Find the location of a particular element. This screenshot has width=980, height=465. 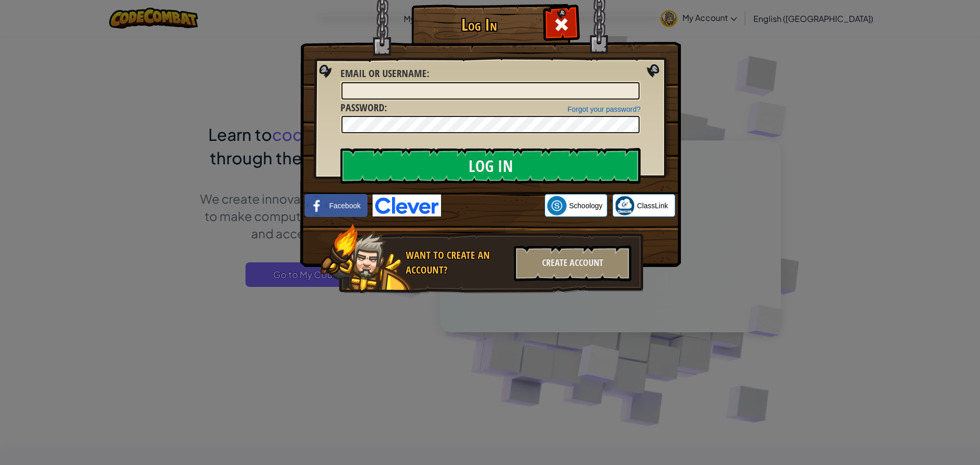

span: Schoology is located at coordinates (585, 205).